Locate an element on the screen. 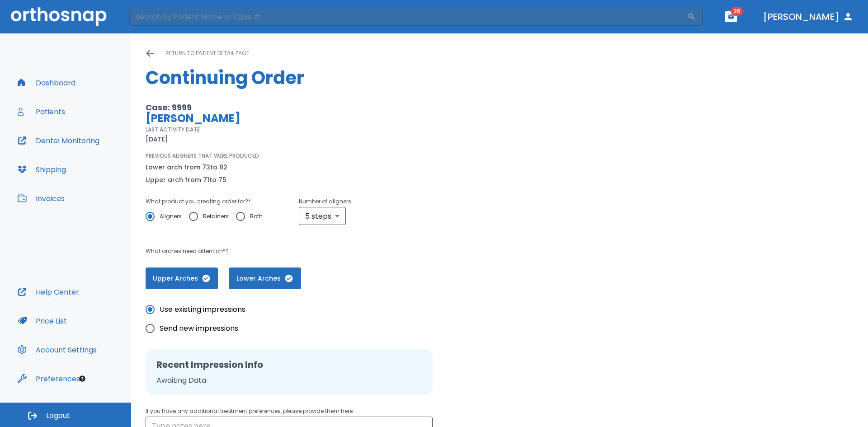 The width and height of the screenshot is (868, 427). button: Help Center is located at coordinates (48, 292).